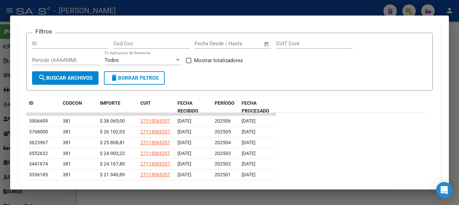  I want to click on h3: Filtros, so click(44, 31).